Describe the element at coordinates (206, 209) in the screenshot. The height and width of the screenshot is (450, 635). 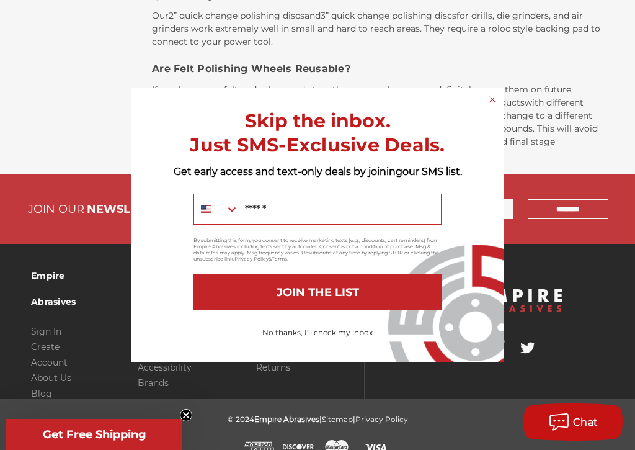
I see `img: United States` at that location.